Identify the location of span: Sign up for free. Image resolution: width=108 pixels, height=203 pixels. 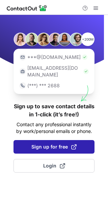
(54, 147).